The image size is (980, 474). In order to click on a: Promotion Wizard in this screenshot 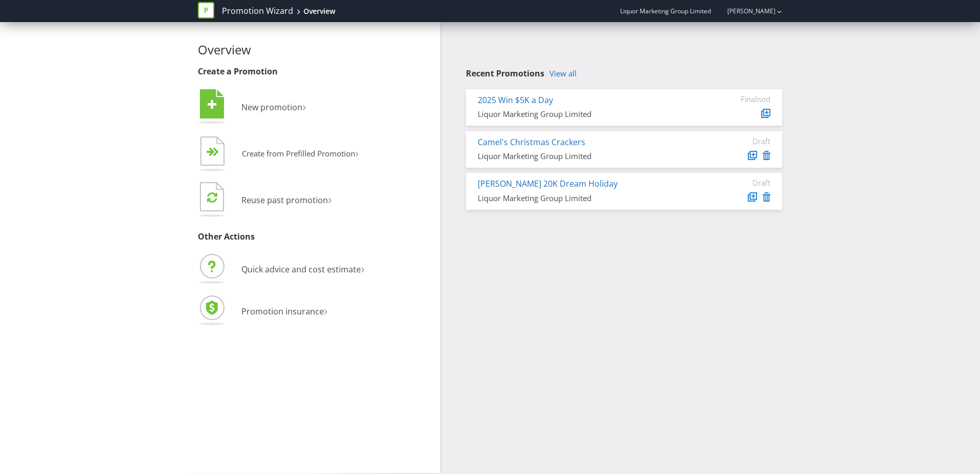, I will do `click(258, 11)`.